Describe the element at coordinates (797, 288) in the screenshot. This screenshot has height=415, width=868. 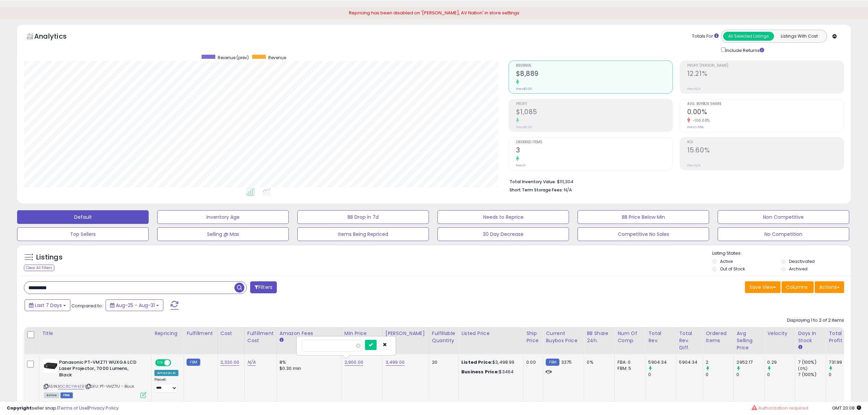
I see `span: Columns` at that location.